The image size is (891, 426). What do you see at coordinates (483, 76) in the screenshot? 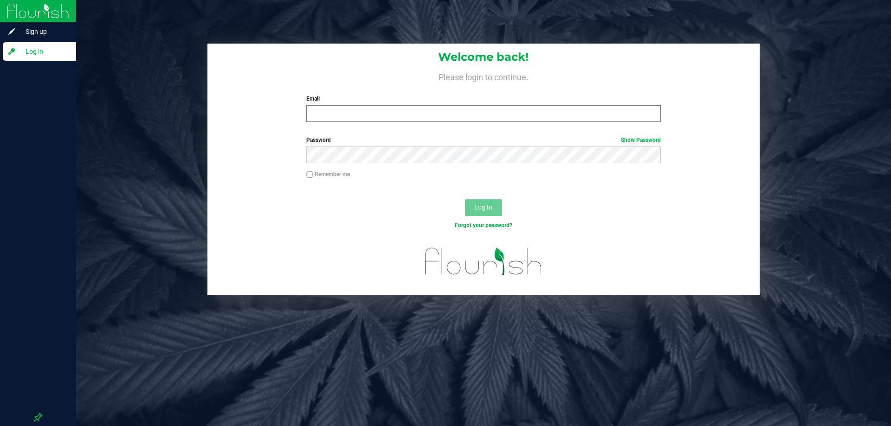
I see `h4: Please login to continue.` at bounding box center [483, 76].